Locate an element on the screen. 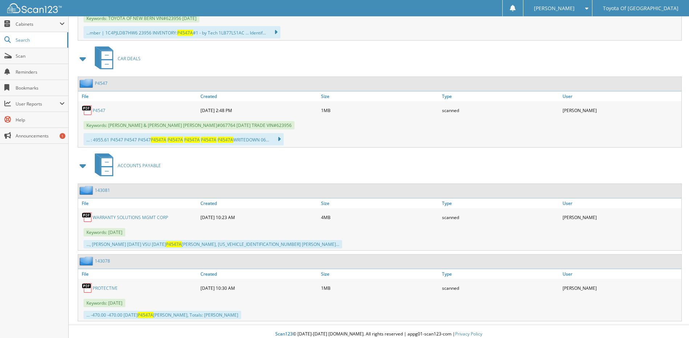 The height and width of the screenshot is (338, 689). span: User Reports is located at coordinates (37, 104).